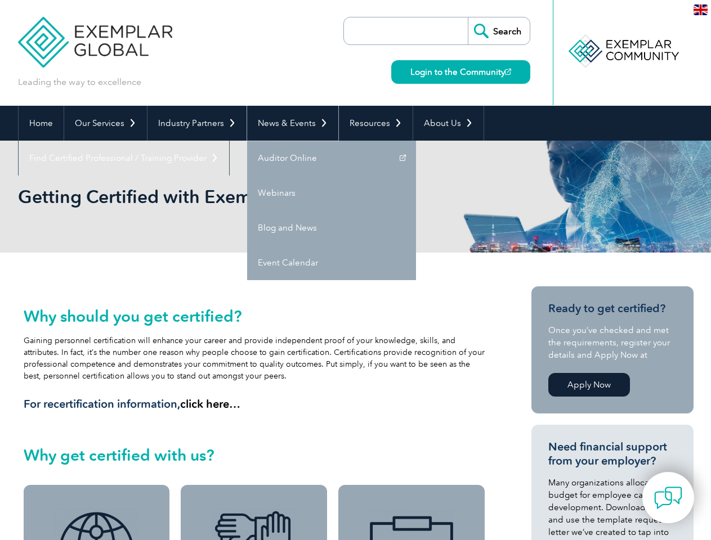 This screenshot has height=540, width=711. Describe the element at coordinates (41, 123) in the screenshot. I see `a: Home` at that location.